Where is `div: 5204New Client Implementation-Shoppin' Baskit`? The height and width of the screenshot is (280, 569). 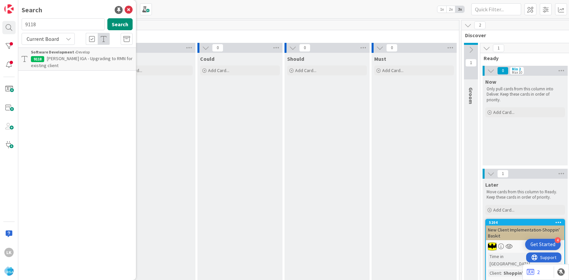
div: 5204New Client Implementation-Shoppin' Baskit is located at coordinates (525, 230).